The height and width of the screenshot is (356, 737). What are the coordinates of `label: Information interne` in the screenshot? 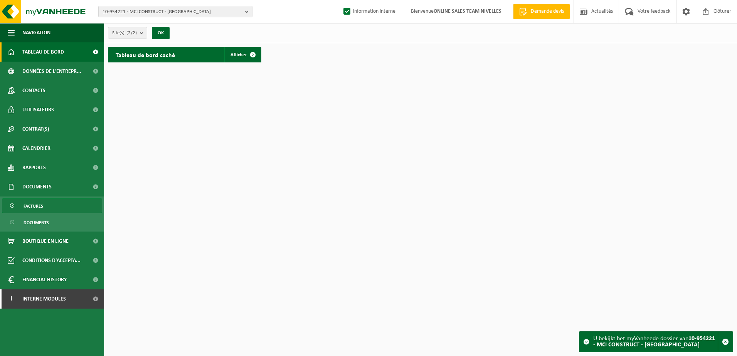 It's located at (368, 12).